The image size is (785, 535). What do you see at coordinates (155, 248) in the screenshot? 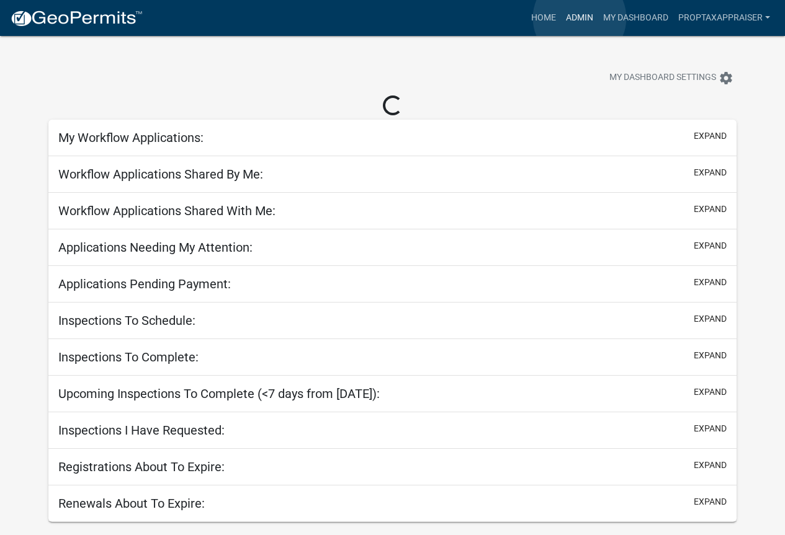
I see `h5: Applications Needing My Attention:` at bounding box center [155, 248].